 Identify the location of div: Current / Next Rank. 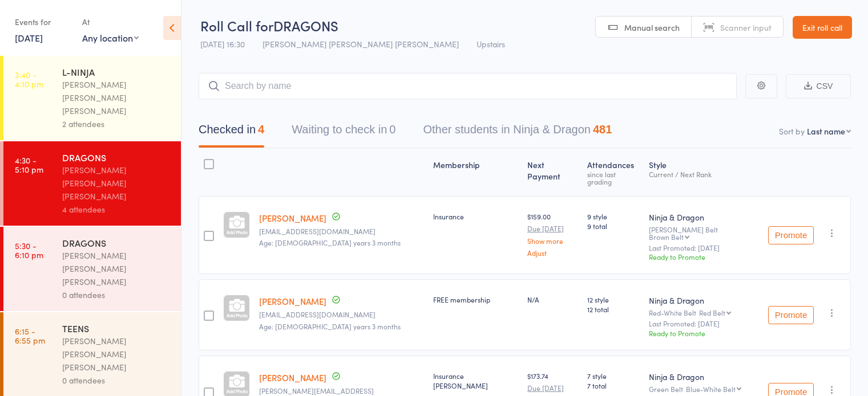
(704, 174).